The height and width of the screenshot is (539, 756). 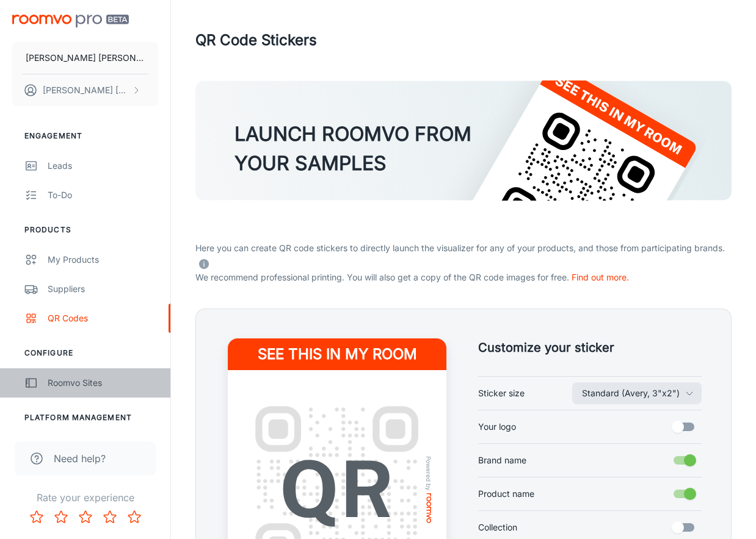 I want to click on h4: See this in my room, so click(x=337, y=354).